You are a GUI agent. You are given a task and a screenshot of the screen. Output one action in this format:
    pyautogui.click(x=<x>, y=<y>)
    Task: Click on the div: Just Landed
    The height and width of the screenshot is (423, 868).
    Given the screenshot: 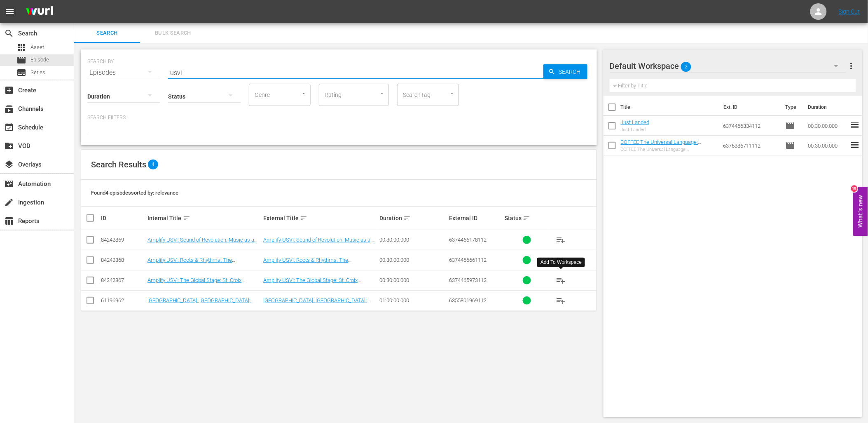 What is the action you would take?
    pyautogui.click(x=635, y=129)
    